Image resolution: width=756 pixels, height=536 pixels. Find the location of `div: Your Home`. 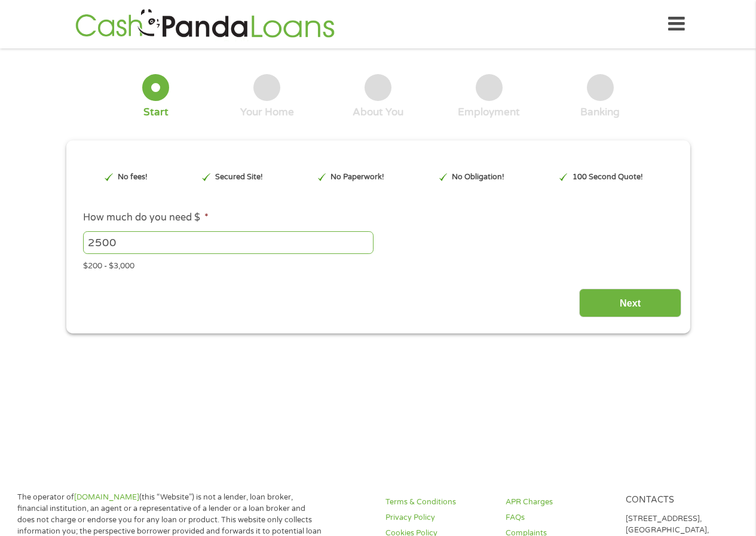

div: Your Home is located at coordinates (267, 112).